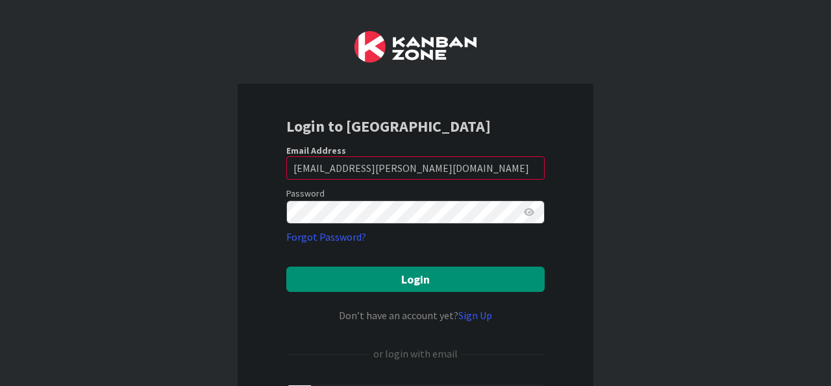 The width and height of the screenshot is (831, 386). Describe the element at coordinates (475, 316) in the screenshot. I see `a: Sign Up` at that location.